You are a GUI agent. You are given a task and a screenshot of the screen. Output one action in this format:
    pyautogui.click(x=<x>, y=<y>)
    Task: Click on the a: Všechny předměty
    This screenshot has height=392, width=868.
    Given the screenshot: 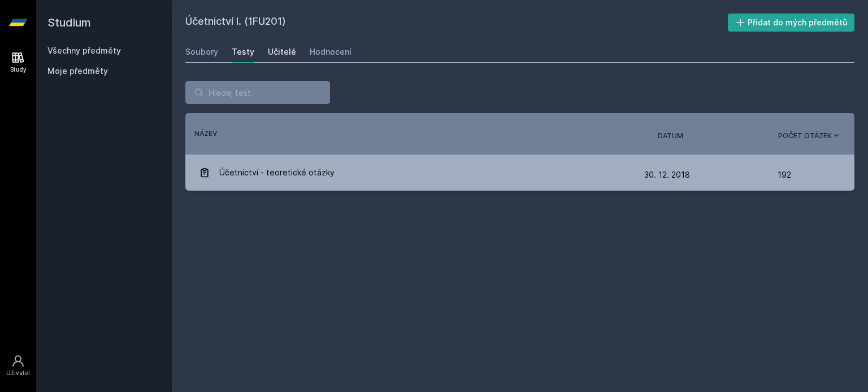 What is the action you would take?
    pyautogui.click(x=84, y=50)
    